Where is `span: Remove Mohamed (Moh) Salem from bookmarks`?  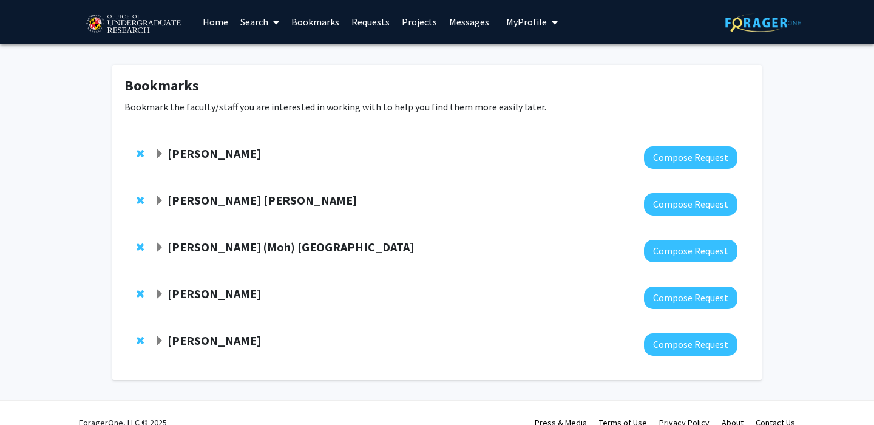
span: Remove Mohamed (Moh) Salem from bookmarks is located at coordinates (140, 247).